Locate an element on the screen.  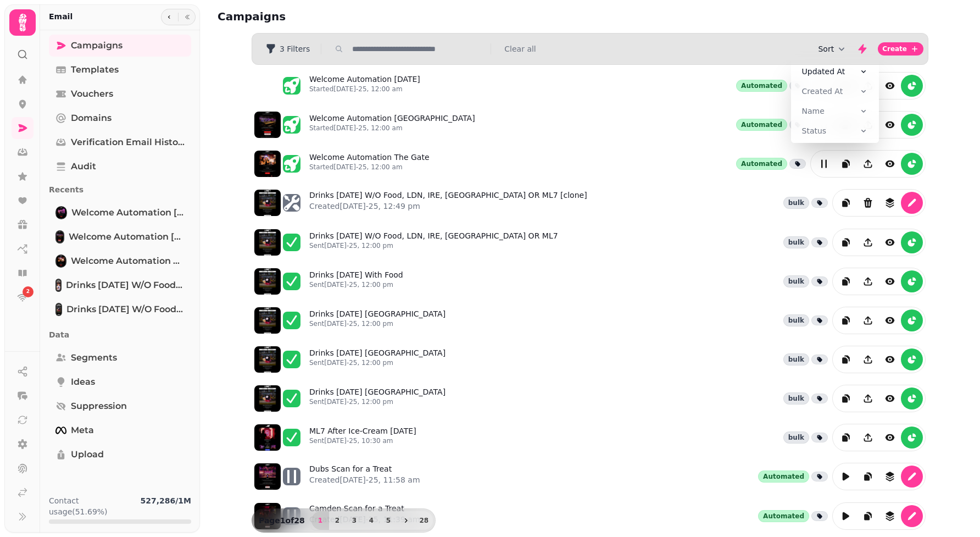
span: Created At is located at coordinates (822, 91).